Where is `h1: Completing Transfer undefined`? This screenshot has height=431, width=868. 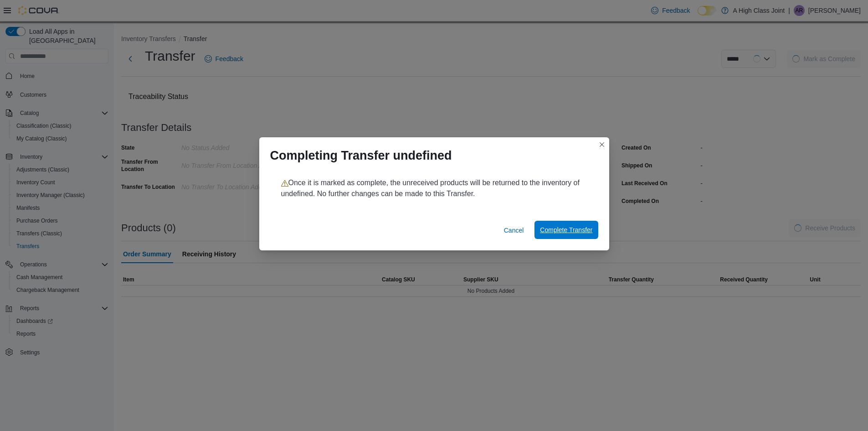 h1: Completing Transfer undefined is located at coordinates (361, 156).